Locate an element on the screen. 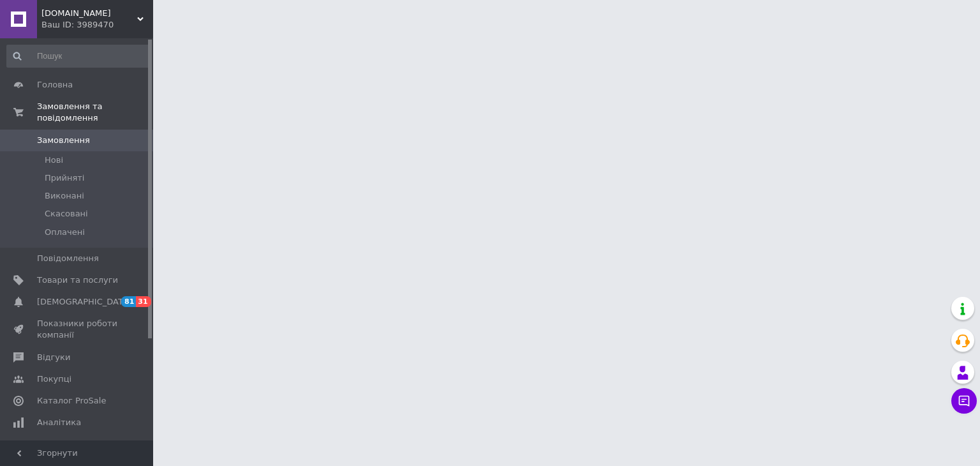 This screenshot has height=466, width=980. span: Виконані is located at coordinates (65, 196).